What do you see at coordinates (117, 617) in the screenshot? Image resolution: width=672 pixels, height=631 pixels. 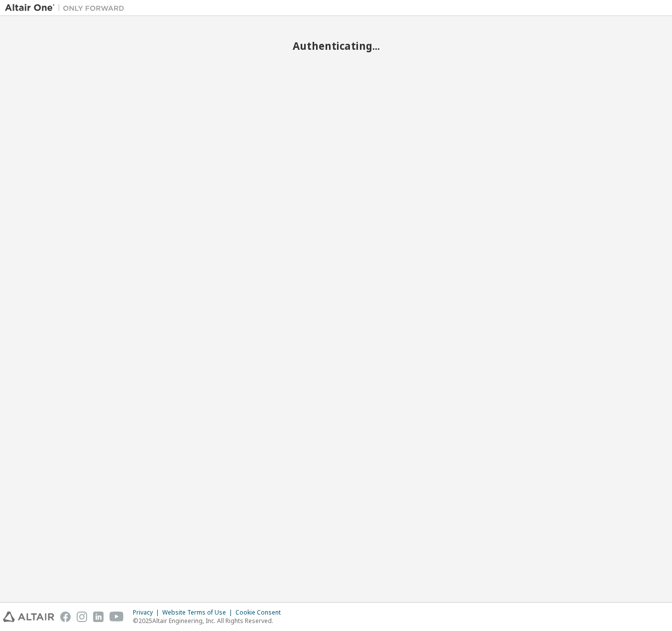 I see `img: youtube.svg` at bounding box center [117, 617].